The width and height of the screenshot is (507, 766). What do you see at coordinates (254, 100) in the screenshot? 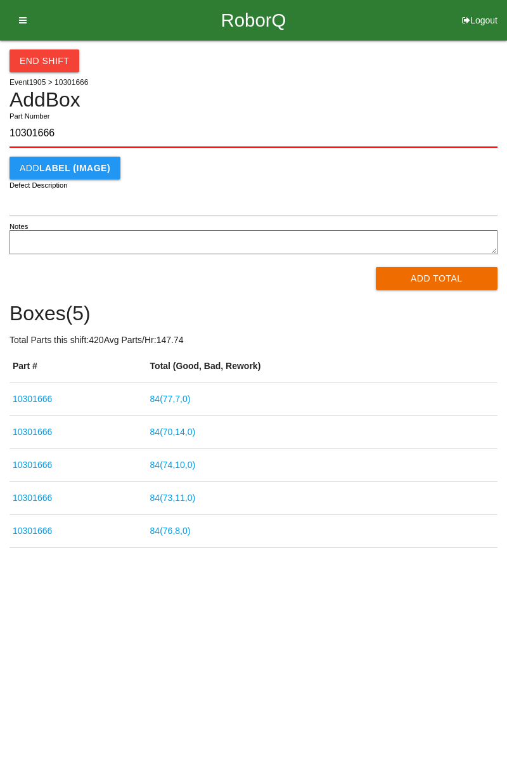
I see `h4: Add Box` at bounding box center [254, 100].